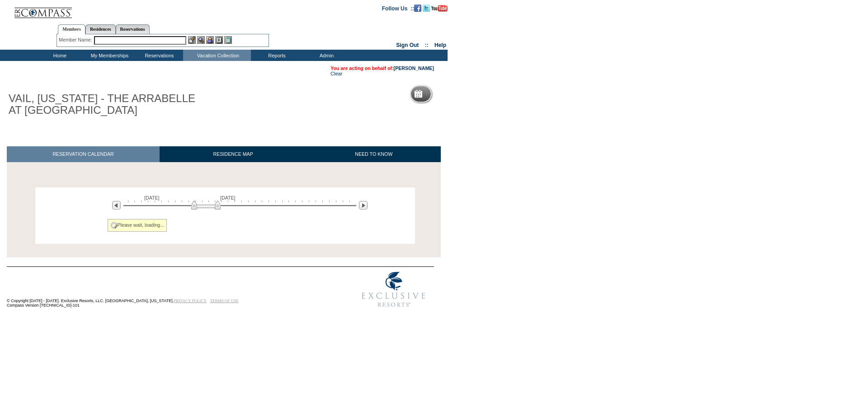  I want to click on a: Clear, so click(336, 74).